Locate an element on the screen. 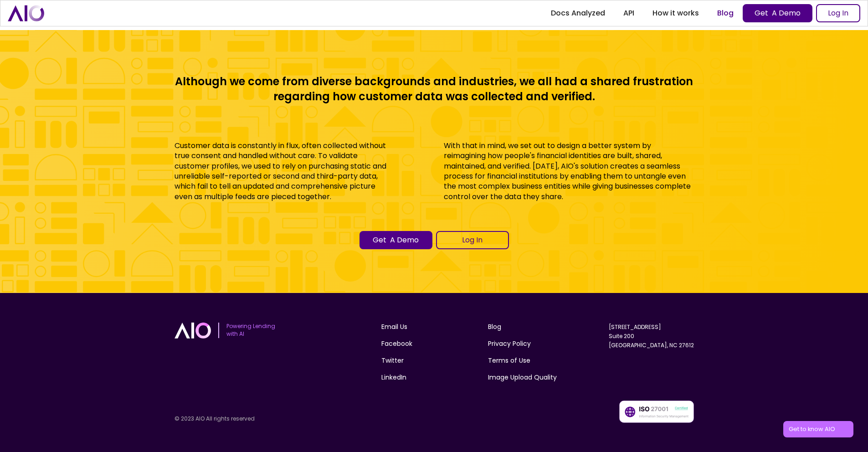  p: With that in mind, we set out to design a better system by reimagining how people's financial ide... is located at coordinates (569, 172).